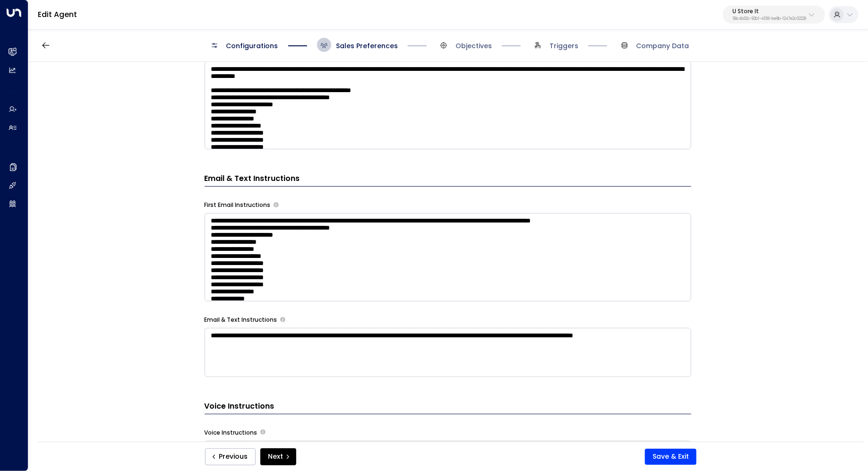 Image resolution: width=868 pixels, height=471 pixels. I want to click on button: Provide specific instructions for phone conversations, such as tone, pacing, information to empha..., so click(263, 432).